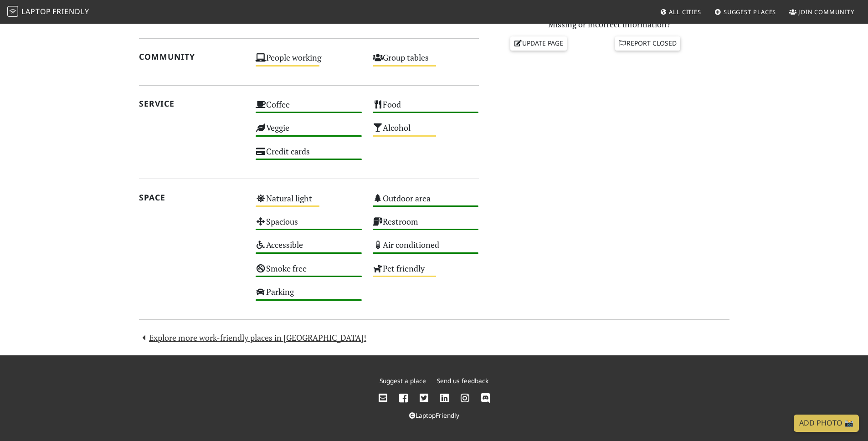  I want to click on p: Missing or incorrect information?, so click(609, 24).